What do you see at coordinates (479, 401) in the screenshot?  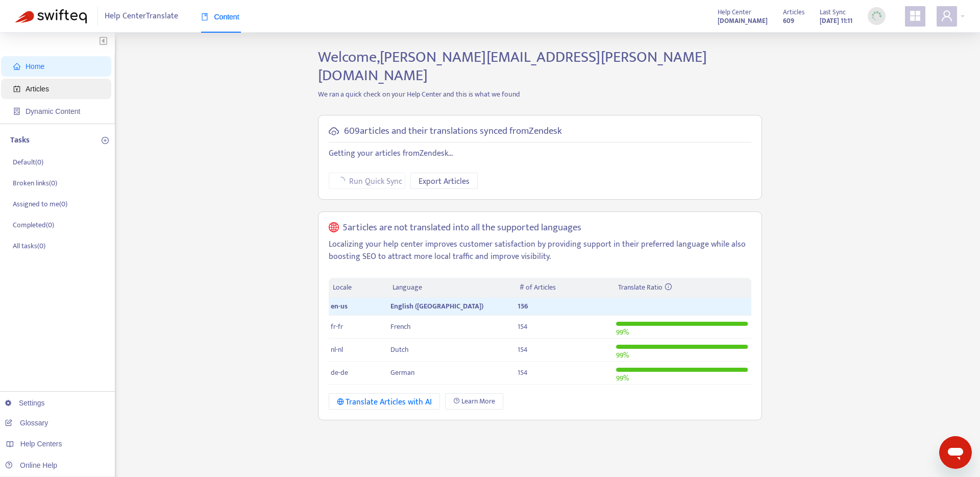 I see `span: Learn More` at bounding box center [479, 401].